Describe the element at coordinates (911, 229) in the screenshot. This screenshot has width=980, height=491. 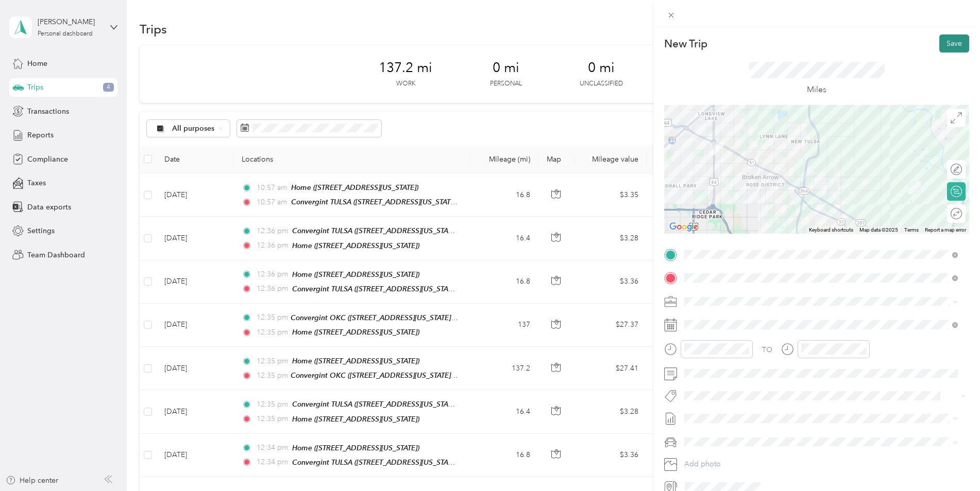
I see `a: Terms (opens in new tab)` at that location.